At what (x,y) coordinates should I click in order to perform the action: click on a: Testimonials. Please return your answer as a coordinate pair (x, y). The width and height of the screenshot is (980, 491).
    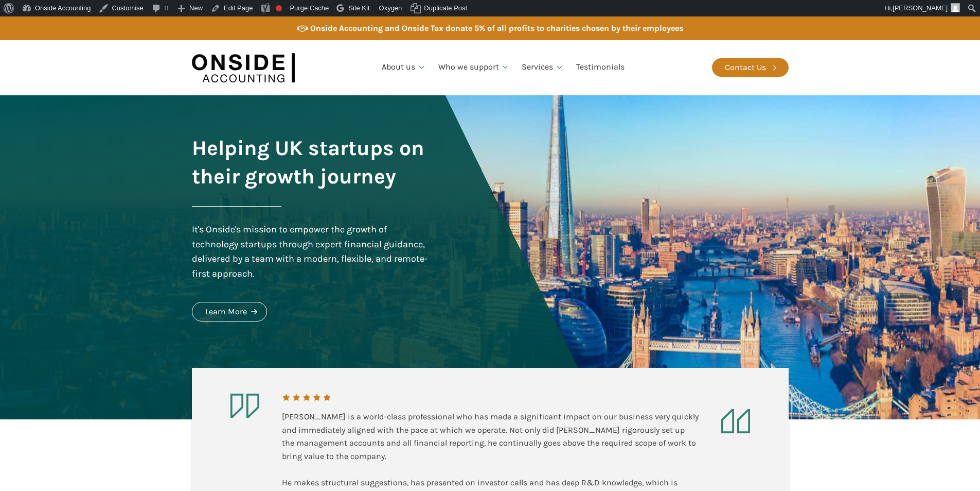
    Looking at the image, I should click on (601, 68).